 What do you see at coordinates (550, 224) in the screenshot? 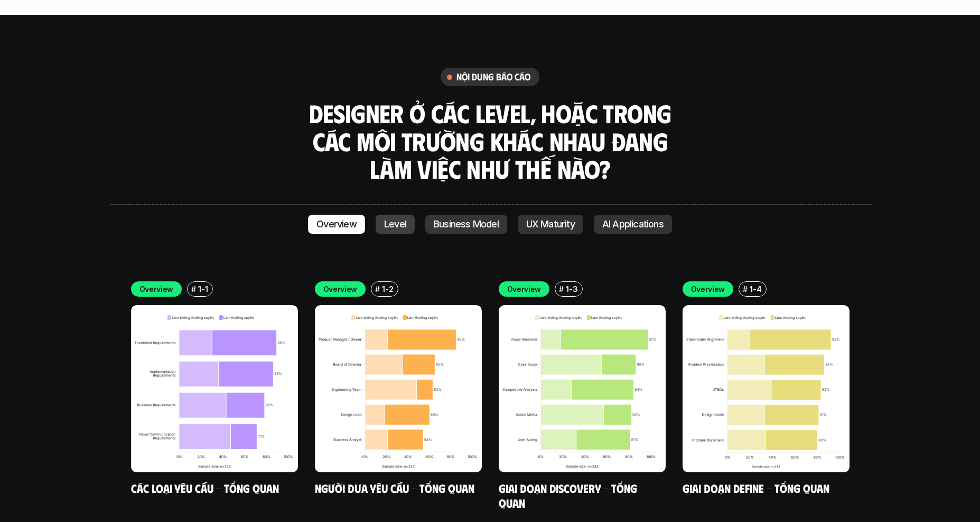
I see `a: UX Maturity` at bounding box center [550, 224].